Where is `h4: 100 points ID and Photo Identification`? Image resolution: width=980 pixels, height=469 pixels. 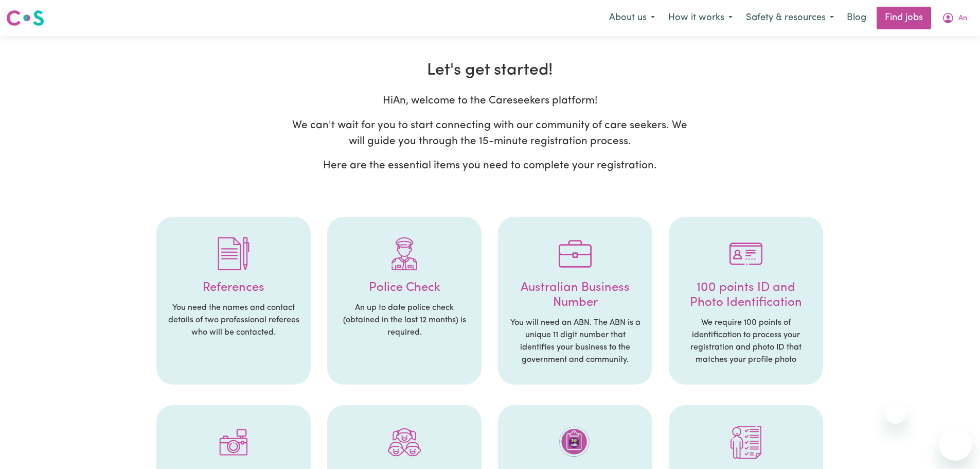
h4: 100 points ID and Photo Identification is located at coordinates (746, 295).